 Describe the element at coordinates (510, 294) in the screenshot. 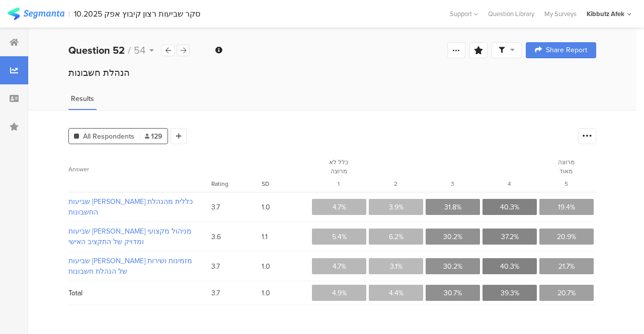

I see `span: 39.3%` at that location.